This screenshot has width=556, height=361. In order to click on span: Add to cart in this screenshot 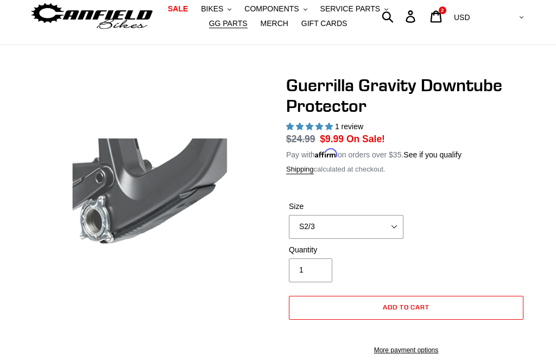, I will do `click(406, 307)`.